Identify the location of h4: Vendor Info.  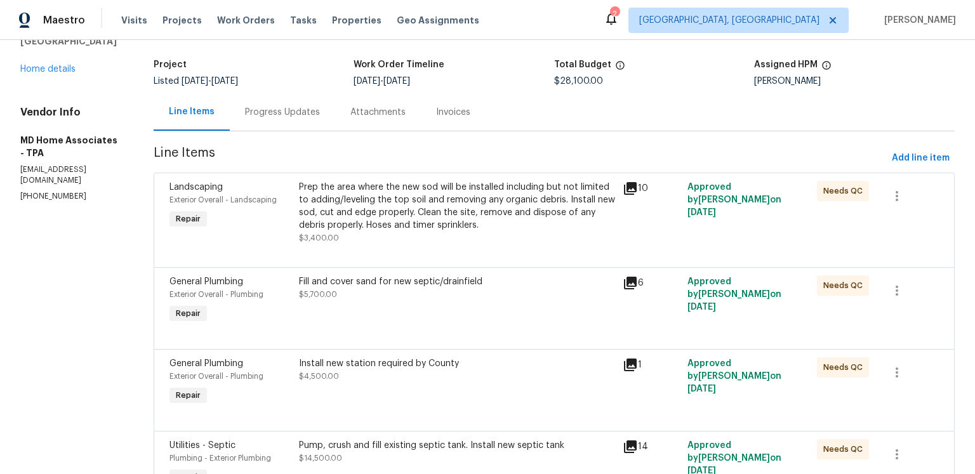
(72, 112).